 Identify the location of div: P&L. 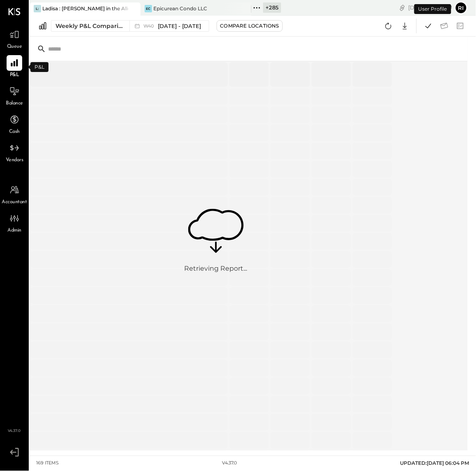
(40, 67).